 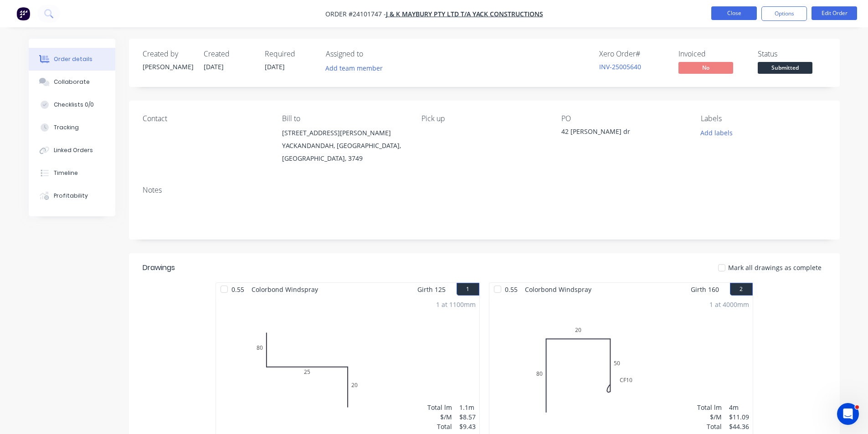 What do you see at coordinates (729, 304) in the screenshot?
I see `div: 1 at 4000mm` at bounding box center [729, 304].